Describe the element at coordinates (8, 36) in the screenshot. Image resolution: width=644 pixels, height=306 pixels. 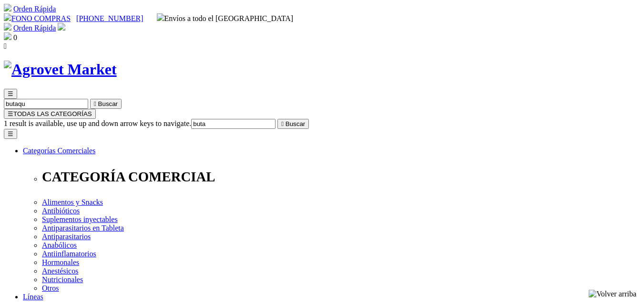
I see `img: shopping-bag.svg` at that location.